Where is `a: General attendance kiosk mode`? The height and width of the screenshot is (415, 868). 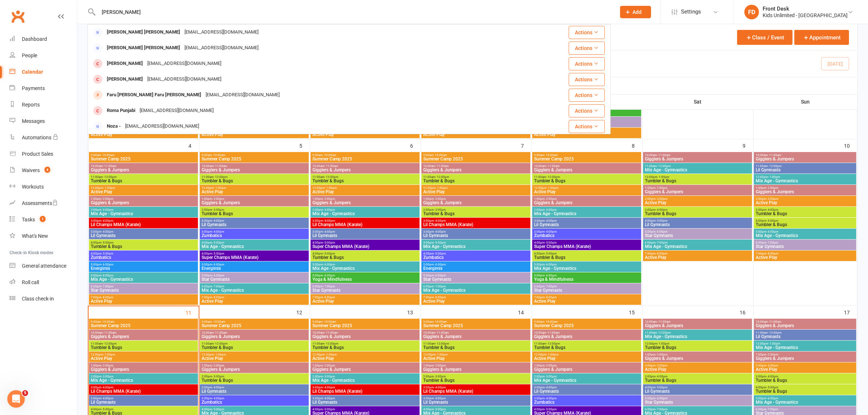
a: General attendance kiosk mode is located at coordinates (43, 266).